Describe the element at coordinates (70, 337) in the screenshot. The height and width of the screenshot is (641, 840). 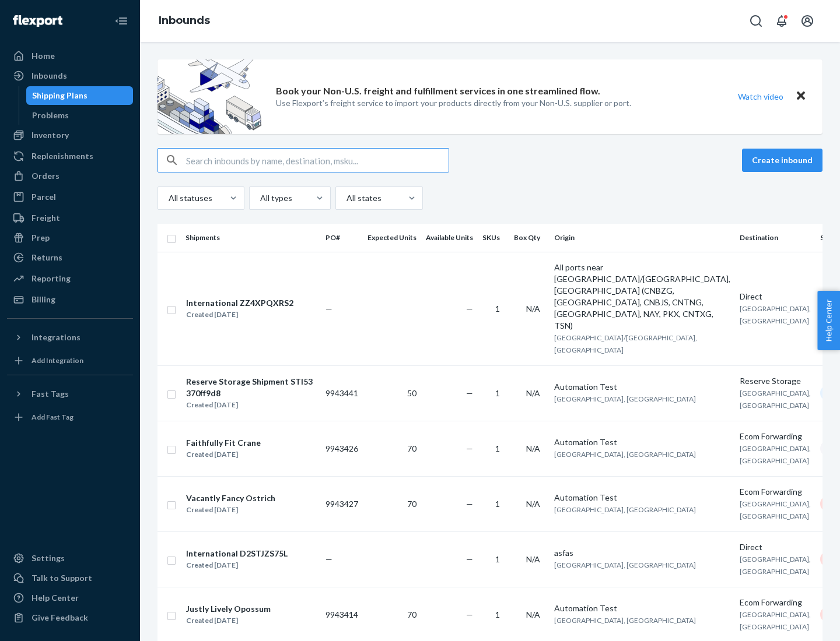
I see `button: Integrations` at that location.